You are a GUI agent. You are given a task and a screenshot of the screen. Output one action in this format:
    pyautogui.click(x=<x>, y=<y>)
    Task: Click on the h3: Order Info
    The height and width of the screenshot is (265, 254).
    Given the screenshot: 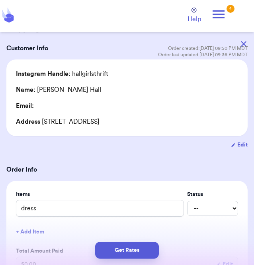 What is the action you would take?
    pyautogui.click(x=127, y=169)
    